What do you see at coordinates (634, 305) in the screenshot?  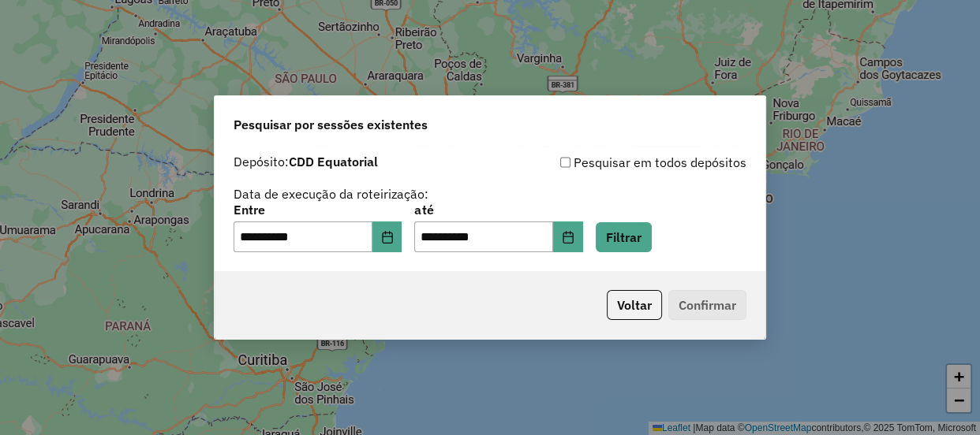 I see `button: Voltar` at bounding box center [634, 305].